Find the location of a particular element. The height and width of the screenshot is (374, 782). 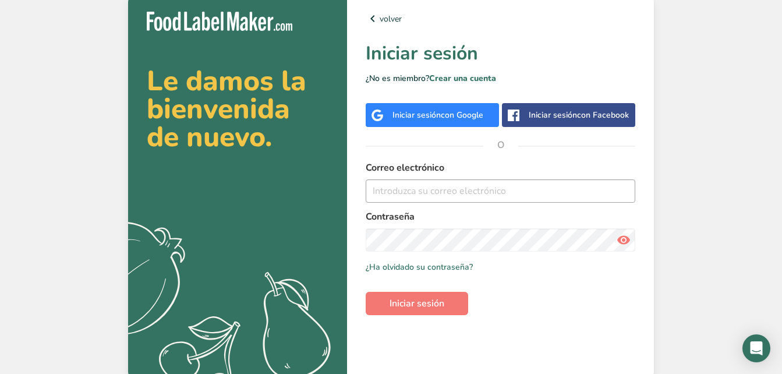

h1: Iniciar sesión is located at coordinates (500, 54).